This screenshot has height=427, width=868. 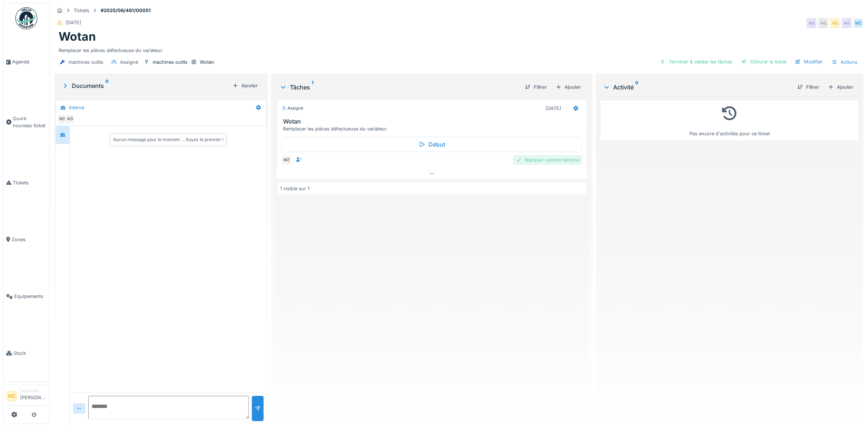 What do you see at coordinates (845, 62) in the screenshot?
I see `div: Actions` at bounding box center [845, 62].